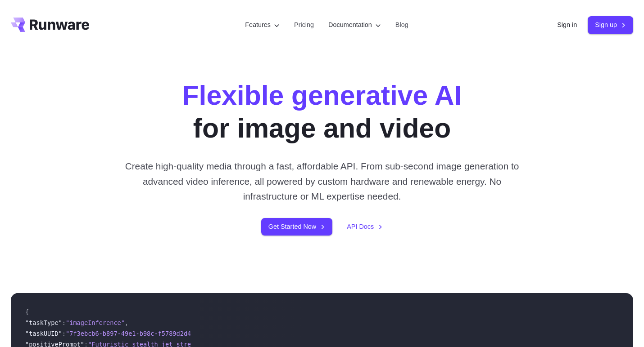 Image resolution: width=644 pixels, height=347 pixels. Describe the element at coordinates (354, 24) in the screenshot. I see `label: Documentation` at that location.